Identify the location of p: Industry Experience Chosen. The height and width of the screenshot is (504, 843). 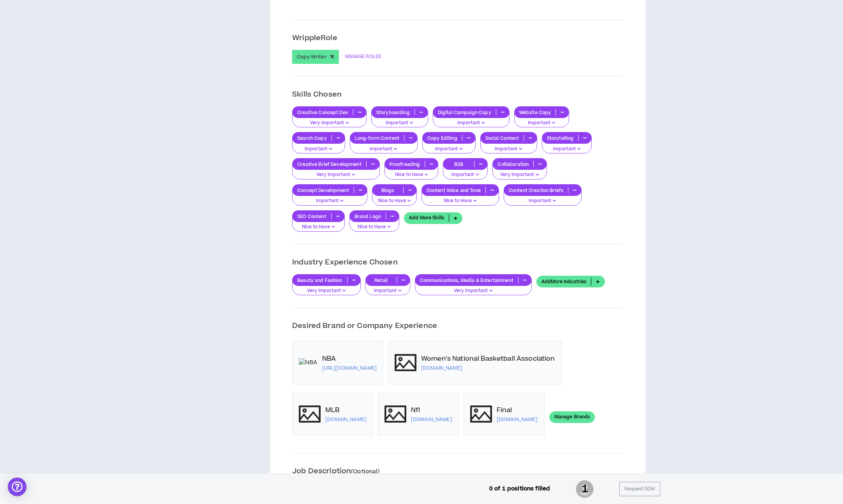
(458, 262).